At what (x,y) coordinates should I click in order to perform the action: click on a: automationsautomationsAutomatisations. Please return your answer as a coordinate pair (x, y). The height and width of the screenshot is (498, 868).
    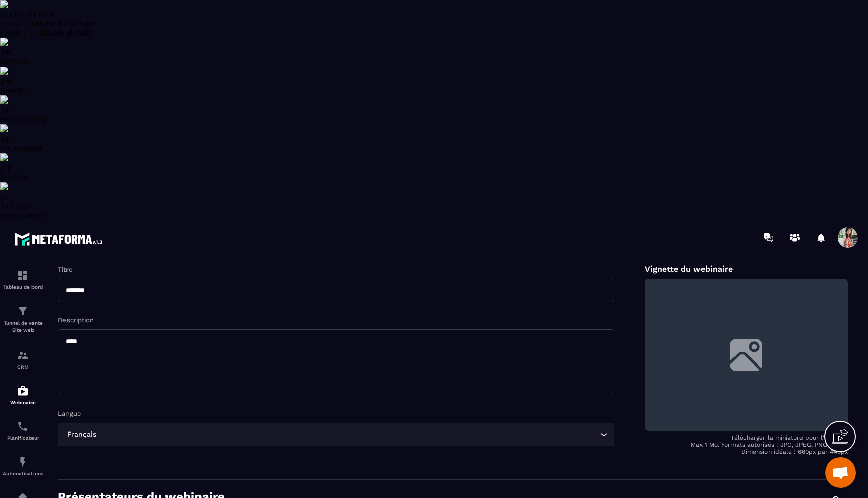
    Looking at the image, I should click on (23, 466).